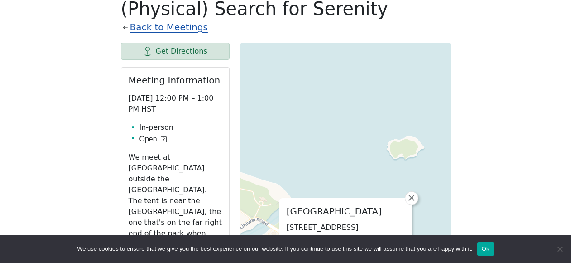  I want to click on span: No, so click(560, 249).